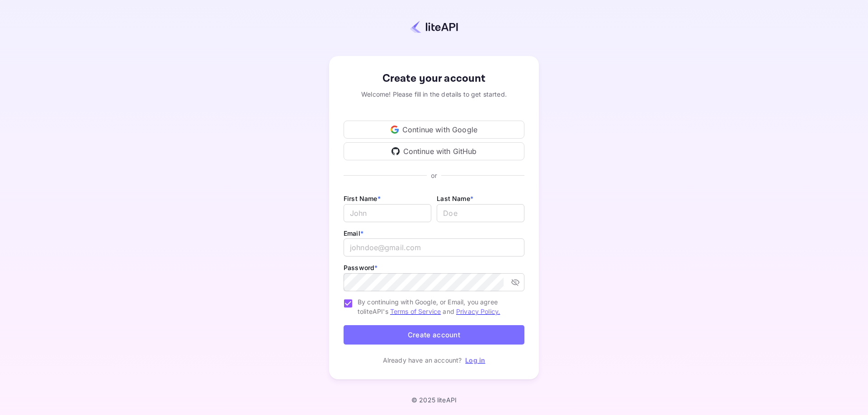 The width and height of the screenshot is (868, 415). Describe the element at coordinates (422, 360) in the screenshot. I see `p: Already have an account?` at that location.